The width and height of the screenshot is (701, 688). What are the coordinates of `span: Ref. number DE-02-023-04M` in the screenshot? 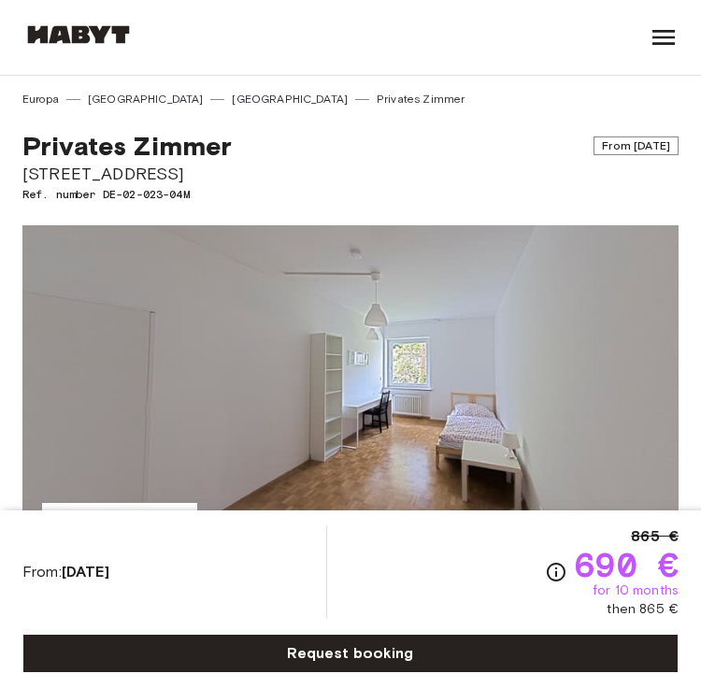 It's located at (350, 194).